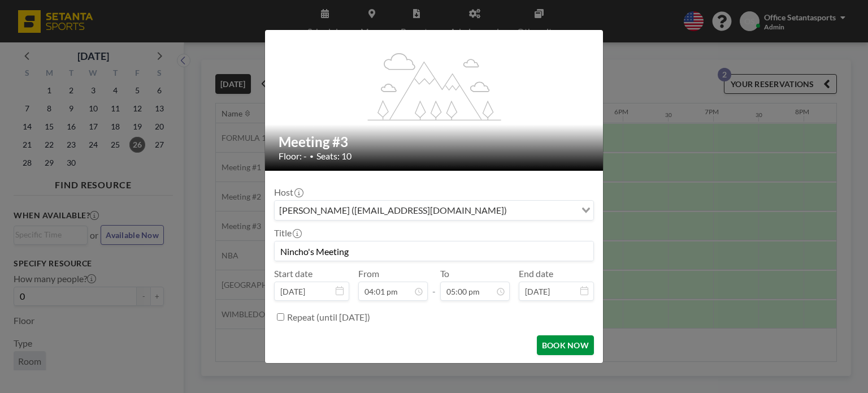 This screenshot has height=393, width=868. Describe the element at coordinates (293, 156) in the screenshot. I see `span: Floor: -` at that location.